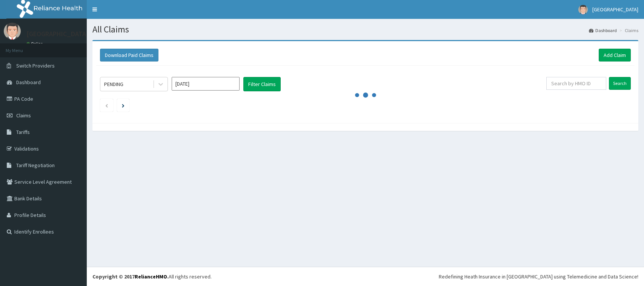  What do you see at coordinates (123, 105) in the screenshot?
I see `a: Next page` at bounding box center [123, 105].